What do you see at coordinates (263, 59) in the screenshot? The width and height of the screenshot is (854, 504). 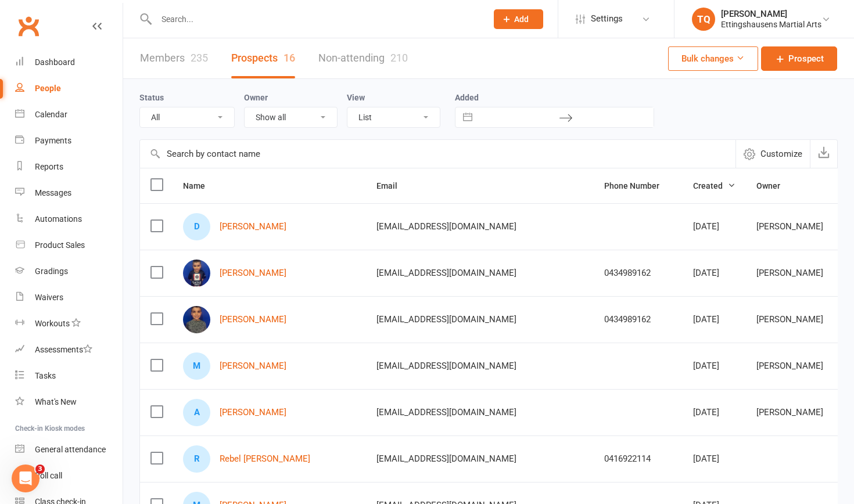 I see `a: Prospects16` at bounding box center [263, 59].